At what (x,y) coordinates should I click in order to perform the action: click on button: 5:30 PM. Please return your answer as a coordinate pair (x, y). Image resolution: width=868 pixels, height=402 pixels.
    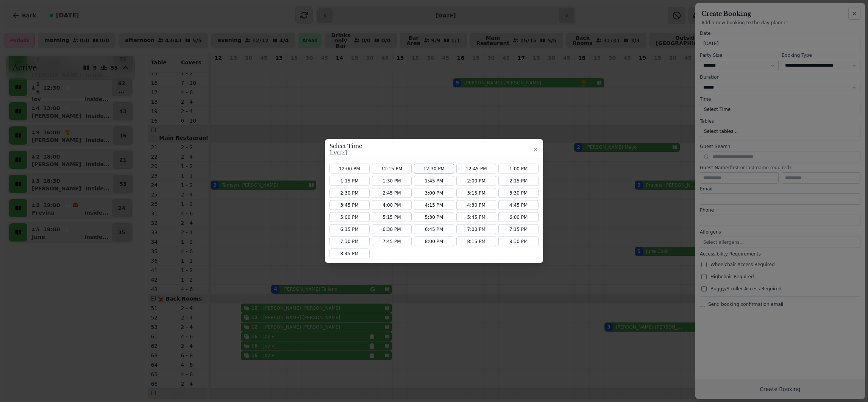
    Looking at the image, I should click on (434, 217).